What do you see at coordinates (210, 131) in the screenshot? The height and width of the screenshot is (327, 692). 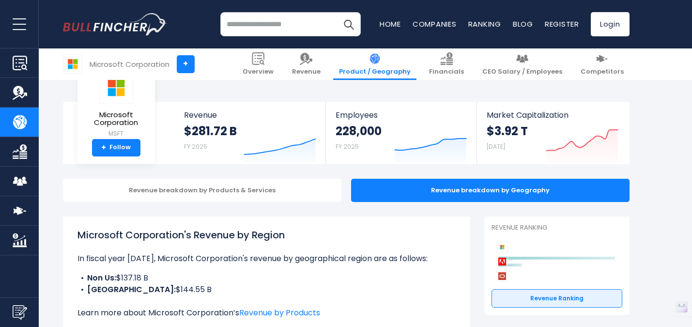 I see `strong: $281.72 B` at bounding box center [210, 131].